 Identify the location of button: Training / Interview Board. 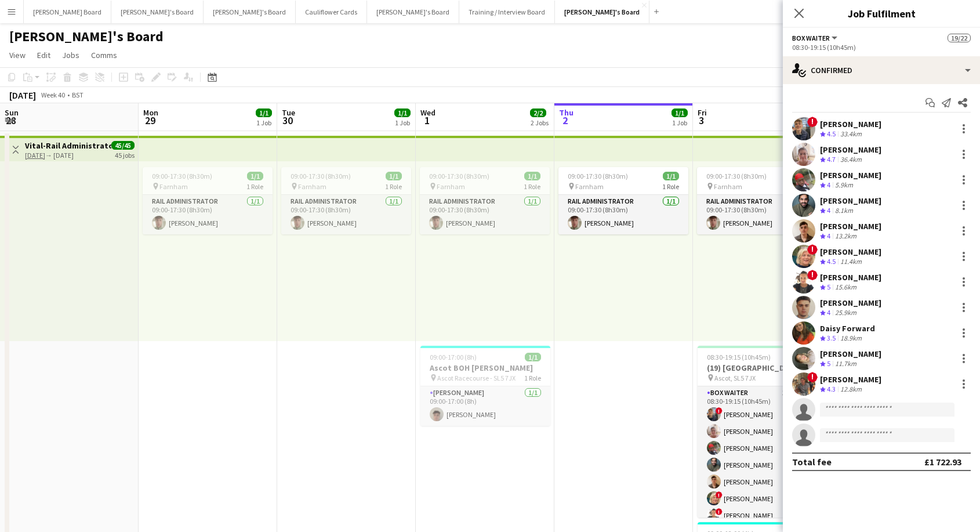
(507, 11).